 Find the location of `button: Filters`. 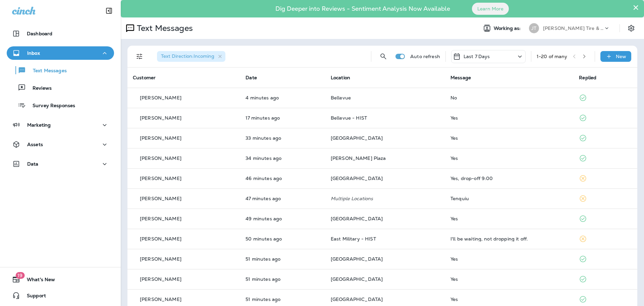

button: Filters is located at coordinates (140, 56).